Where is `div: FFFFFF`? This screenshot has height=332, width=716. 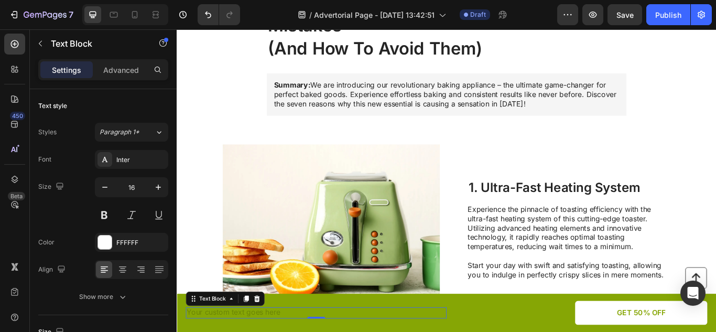
div: FFFFFF is located at coordinates (141, 243).